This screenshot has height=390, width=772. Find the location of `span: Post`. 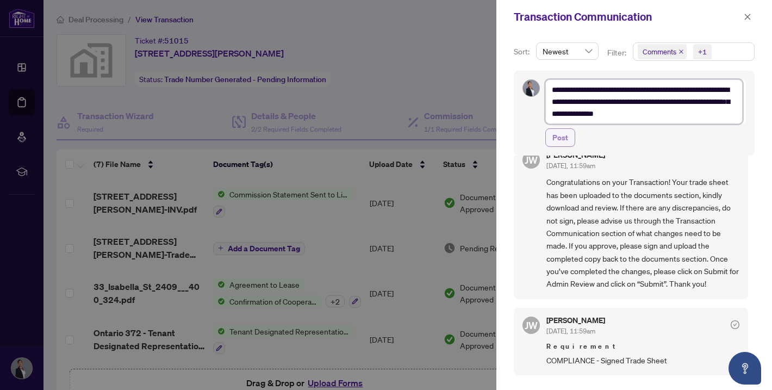

span: Post is located at coordinates (560, 138).